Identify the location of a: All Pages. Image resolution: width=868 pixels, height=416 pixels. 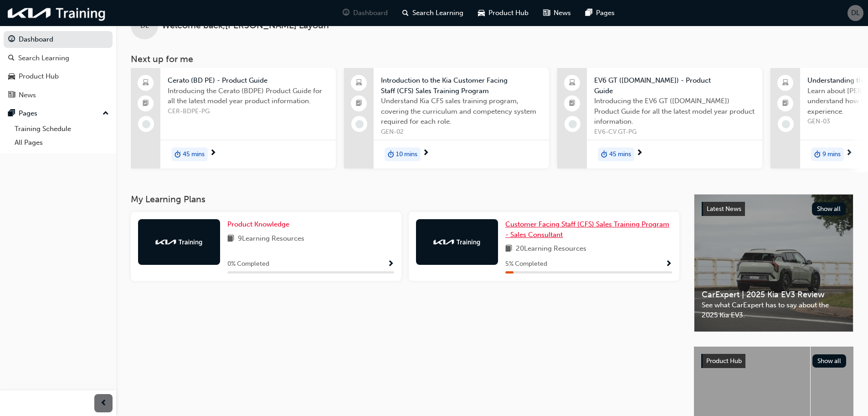
(61, 142).